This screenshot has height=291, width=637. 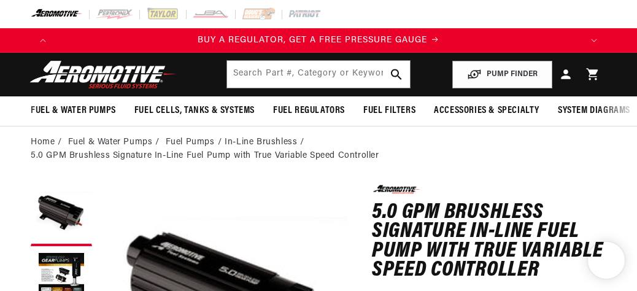 I want to click on button: Translation missing: en.sections.announcements.previous_announcement, so click(x=43, y=40).